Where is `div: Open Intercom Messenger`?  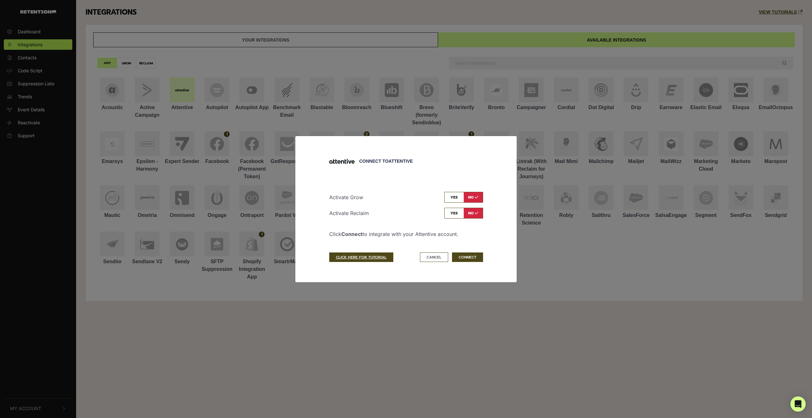
div: Open Intercom Messenger is located at coordinates (798, 404).